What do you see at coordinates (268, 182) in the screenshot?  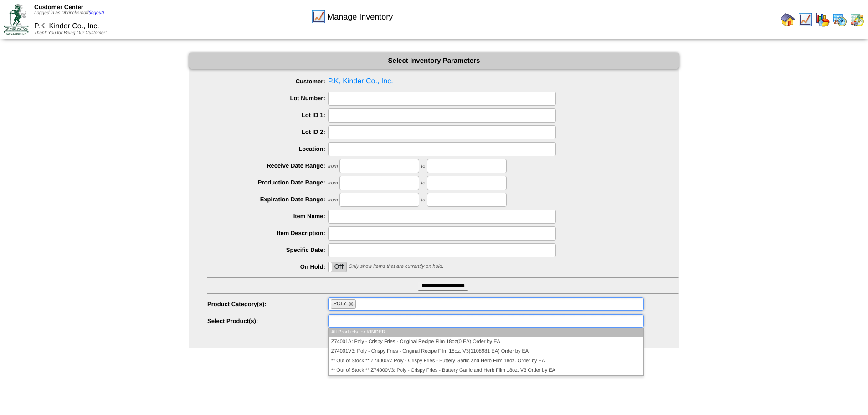 I see `label: Production Date Range:` at bounding box center [268, 182].